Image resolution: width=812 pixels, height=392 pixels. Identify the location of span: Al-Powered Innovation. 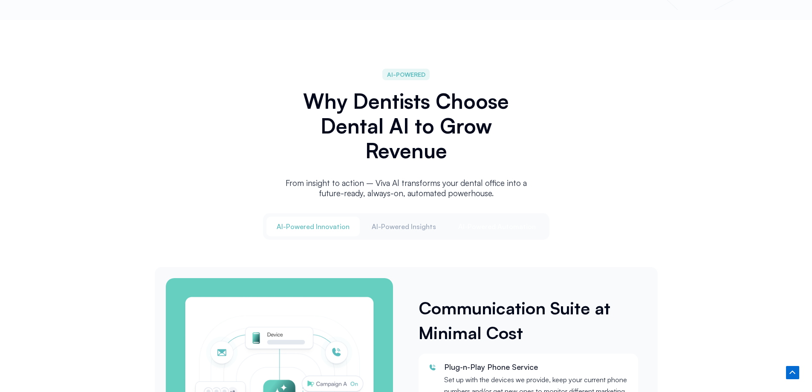
(313, 226).